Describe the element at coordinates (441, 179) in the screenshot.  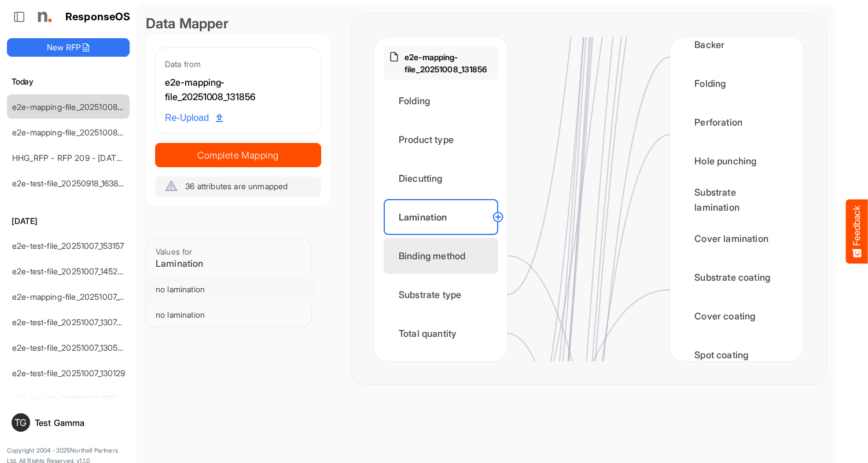
I see `div: Diecutting` at that location.